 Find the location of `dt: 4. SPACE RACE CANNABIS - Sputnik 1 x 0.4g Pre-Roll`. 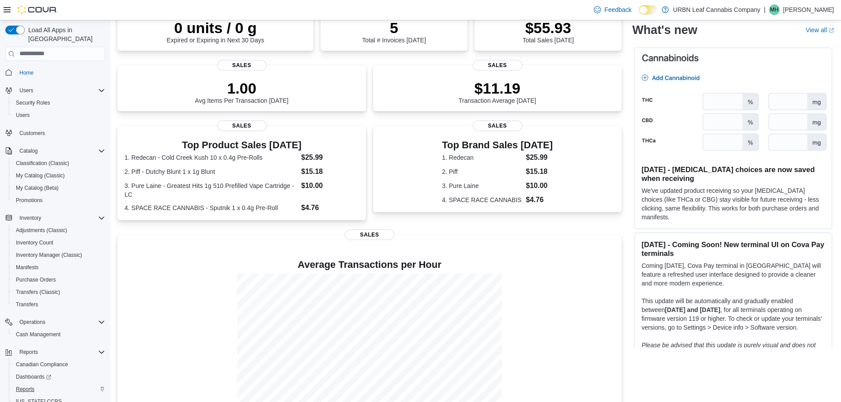

dt: 4. SPACE RACE CANNABIS - Sputnik 1 x 0.4g Pre-Roll is located at coordinates (211, 208).